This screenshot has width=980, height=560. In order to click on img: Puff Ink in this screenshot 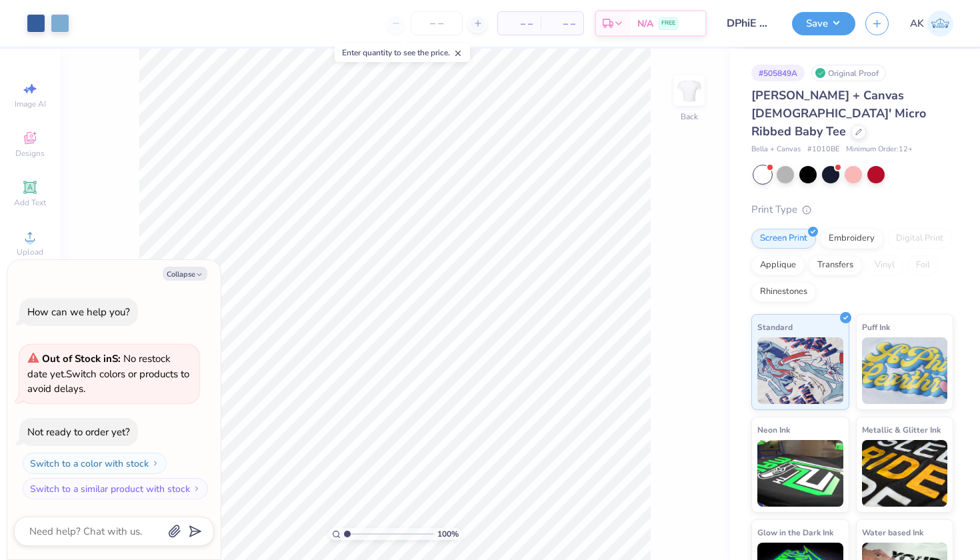, I will do `click(904, 371)`.